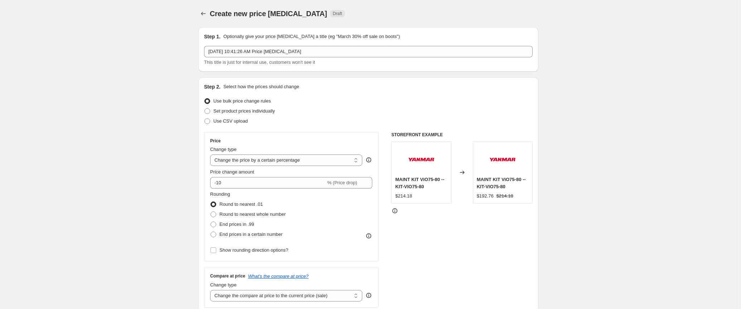 The image size is (741, 309). Describe the element at coordinates (268, 183) in the screenshot. I see `input: -15` at that location.